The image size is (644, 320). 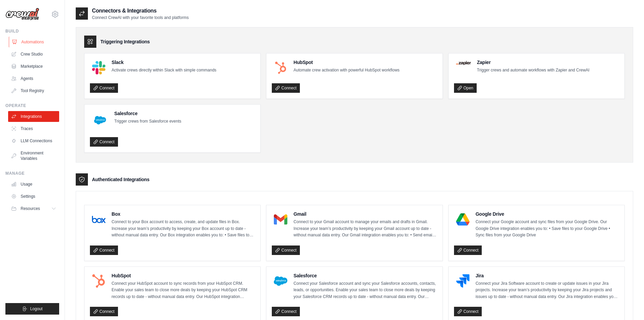 What do you see at coordinates (99, 219) in the screenshot?
I see `img: Box Logo` at bounding box center [99, 219].